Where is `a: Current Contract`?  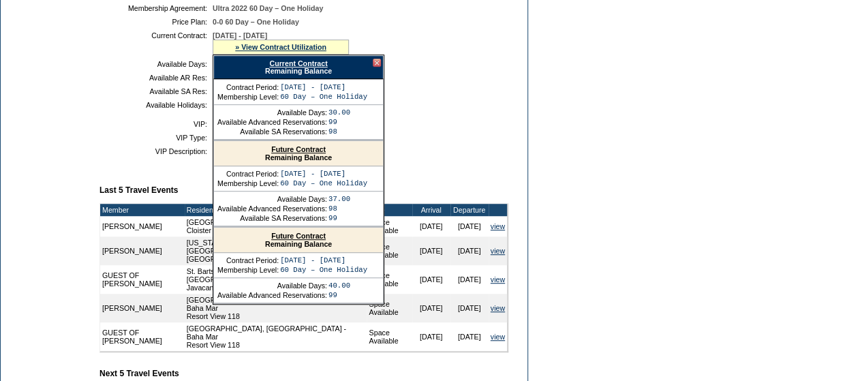 a: Current Contract is located at coordinates (298, 63).